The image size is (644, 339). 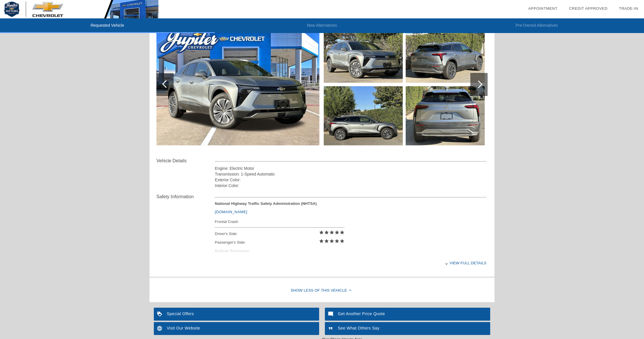 What do you see at coordinates (236, 314) in the screenshot?
I see `div: Special Offers` at bounding box center [236, 314].